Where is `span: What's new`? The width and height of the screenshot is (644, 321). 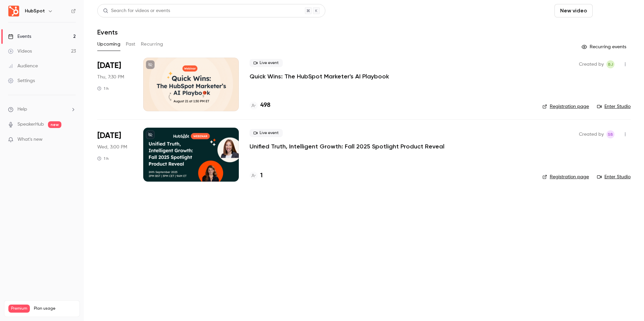
span: What's new is located at coordinates (30, 139).